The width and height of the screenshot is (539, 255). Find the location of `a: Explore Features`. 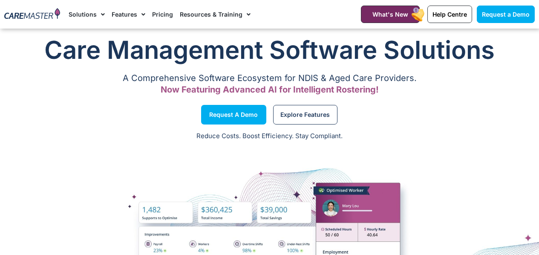

a: Explore Features is located at coordinates (305, 115).